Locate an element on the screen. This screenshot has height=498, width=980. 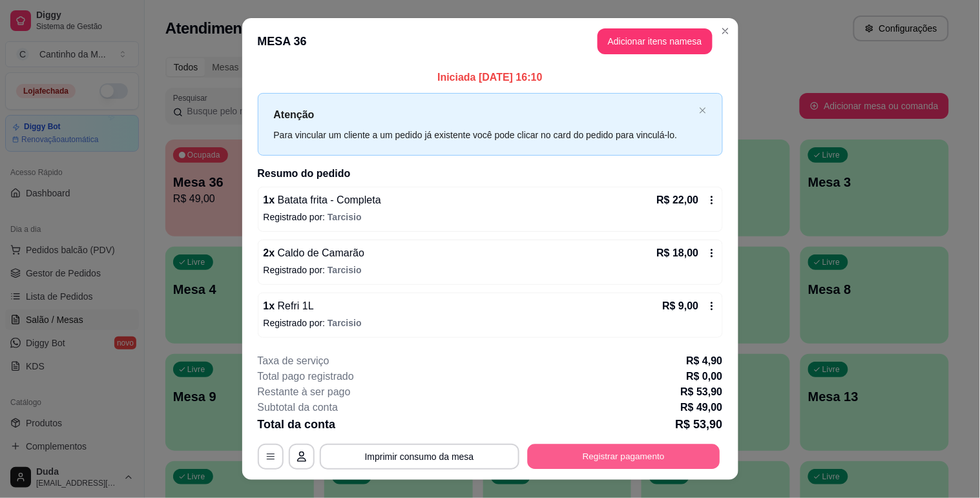
p: R$ 9,00 is located at coordinates (680, 306).